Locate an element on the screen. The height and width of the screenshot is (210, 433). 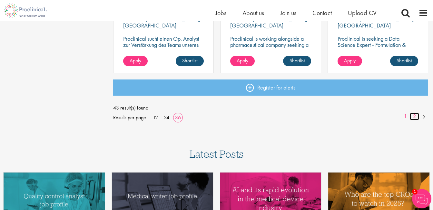
a: 36 is located at coordinates (178, 117).